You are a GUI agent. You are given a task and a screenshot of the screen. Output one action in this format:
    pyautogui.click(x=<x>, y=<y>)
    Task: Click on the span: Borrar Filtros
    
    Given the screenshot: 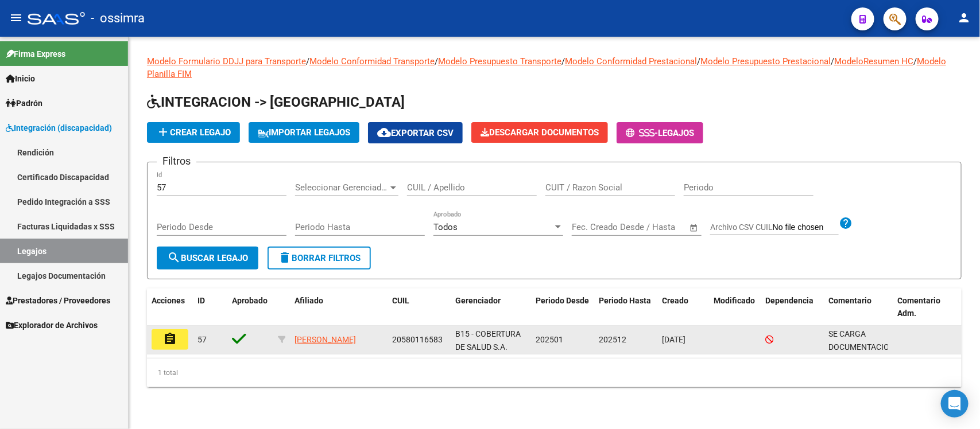 What is the action you would take?
    pyautogui.click(x=319, y=258)
    